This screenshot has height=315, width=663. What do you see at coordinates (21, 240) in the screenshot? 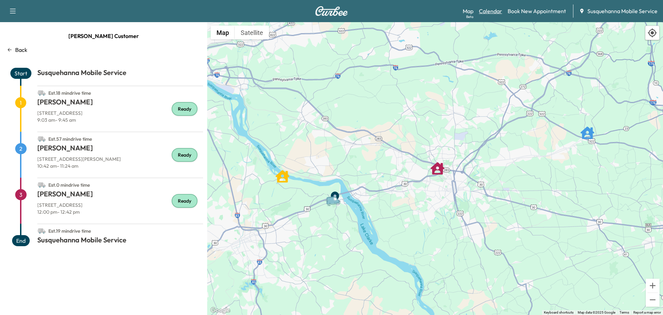
I see `span: End` at bounding box center [21, 240].